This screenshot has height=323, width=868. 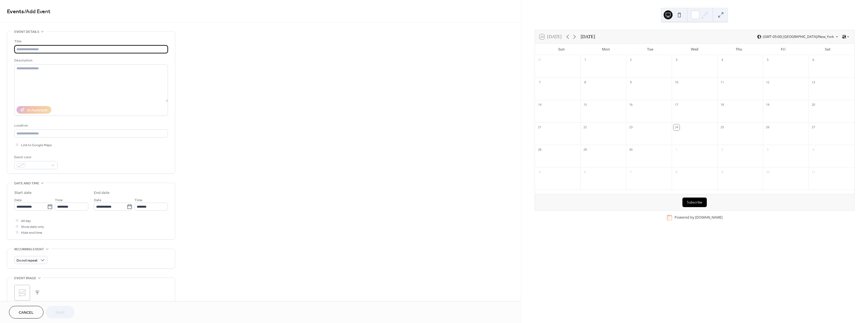 What do you see at coordinates (783, 49) in the screenshot?
I see `div: Fri` at bounding box center [783, 49].